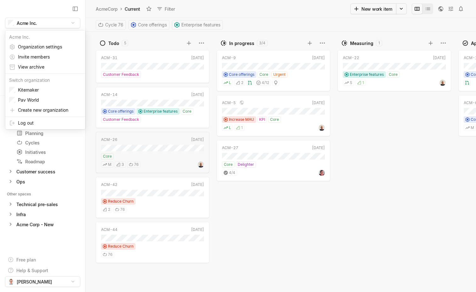 This screenshot has width=476, height=292. I want to click on span: Pav World, so click(50, 100).